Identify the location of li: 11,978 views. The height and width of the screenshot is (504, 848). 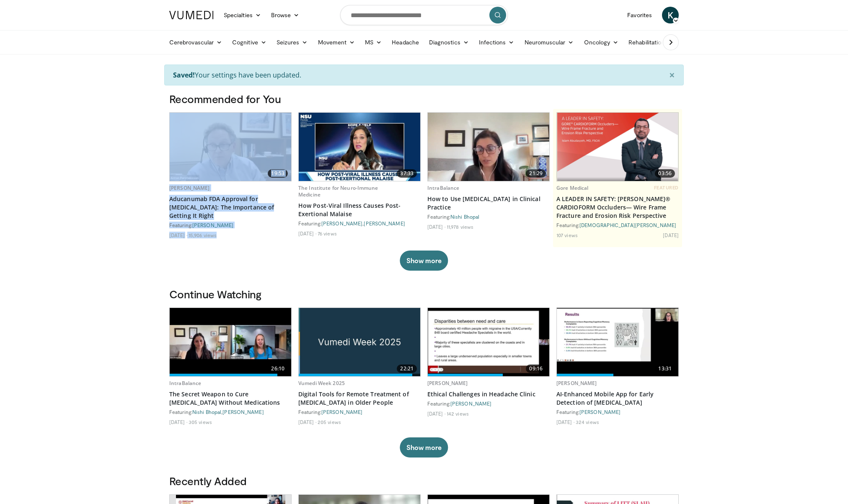
(460, 227).